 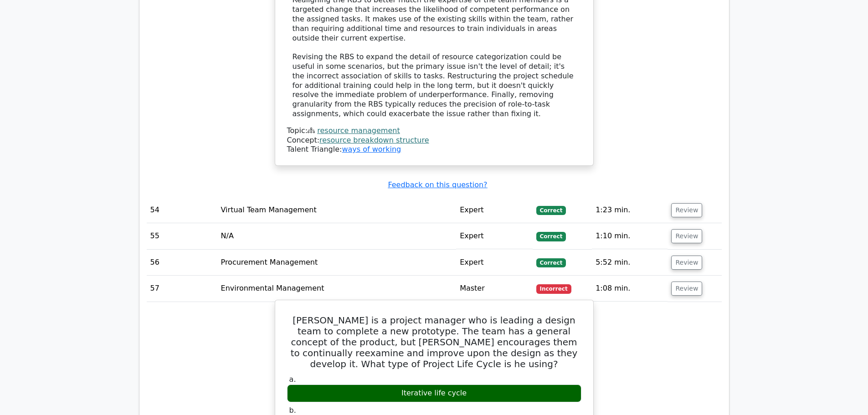 What do you see at coordinates (182, 288) in the screenshot?
I see `td: 57` at bounding box center [182, 288].